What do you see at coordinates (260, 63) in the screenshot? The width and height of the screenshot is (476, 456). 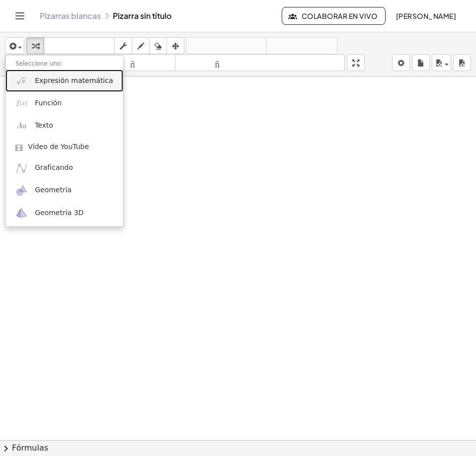 I see `font: tamaño_del_formato` at bounding box center [260, 63].